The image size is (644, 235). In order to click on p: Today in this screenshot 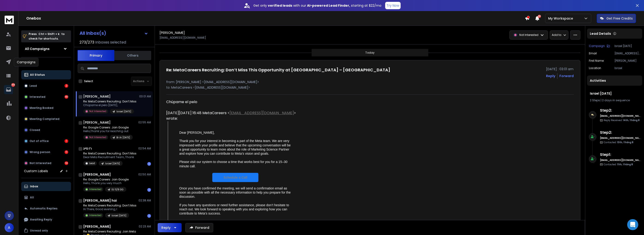, I will do `click(370, 53)`.